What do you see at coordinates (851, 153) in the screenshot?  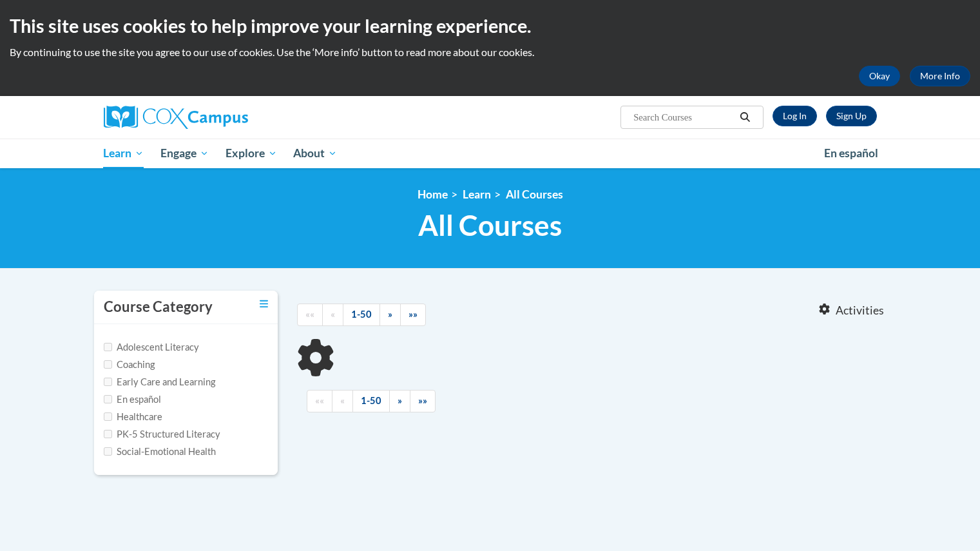 I see `span: En español` at bounding box center [851, 153].